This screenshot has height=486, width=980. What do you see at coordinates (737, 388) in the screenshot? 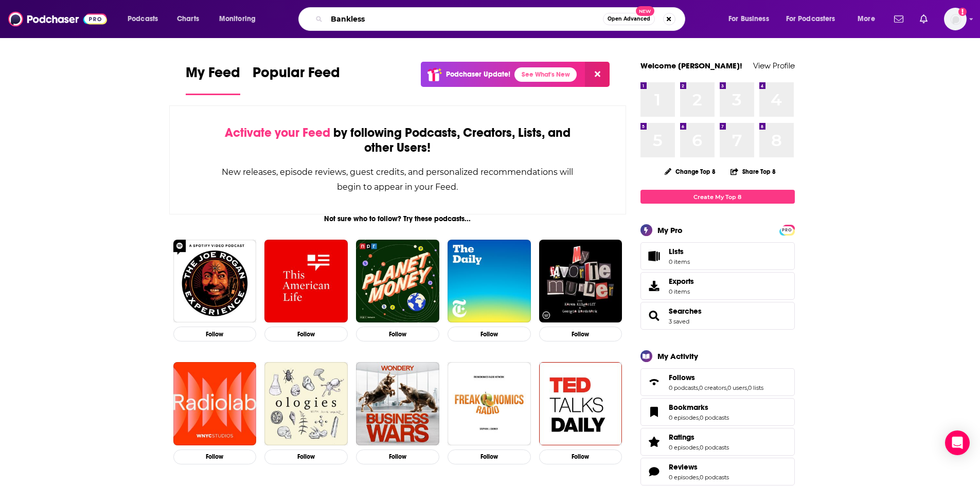
I see `a: 0 users` at bounding box center [737, 388].